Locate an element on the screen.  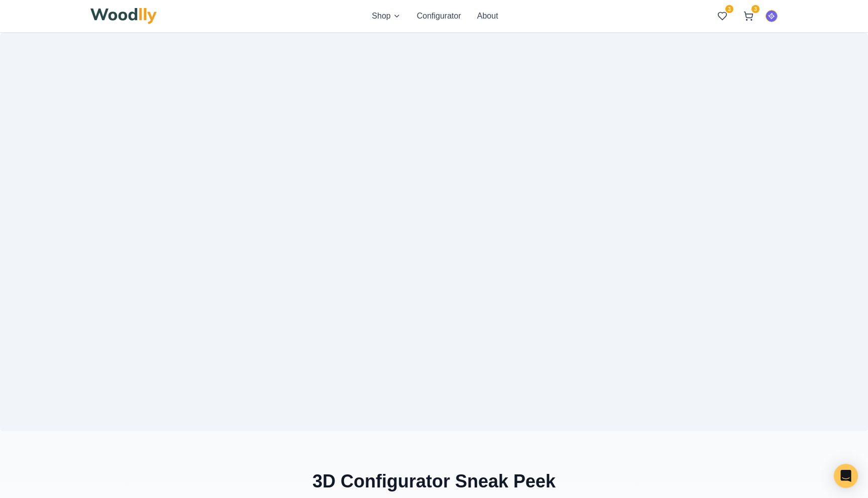
button: Configurator is located at coordinates (439, 16).